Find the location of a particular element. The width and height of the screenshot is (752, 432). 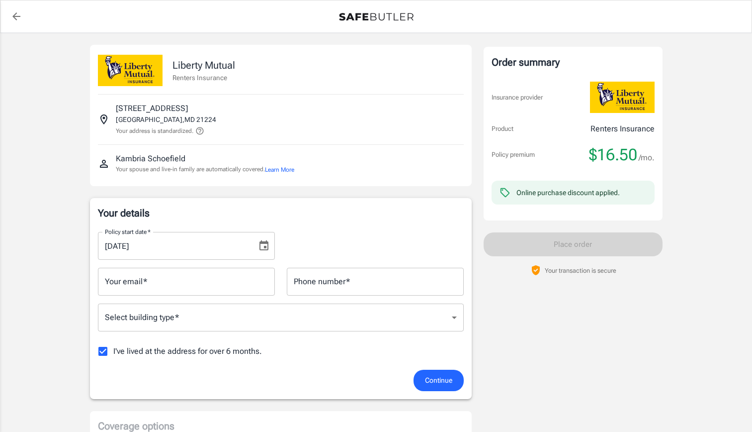

svg: Insured address is located at coordinates (104, 119).